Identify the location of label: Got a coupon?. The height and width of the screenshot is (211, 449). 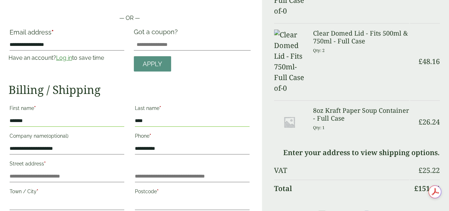
(157, 33).